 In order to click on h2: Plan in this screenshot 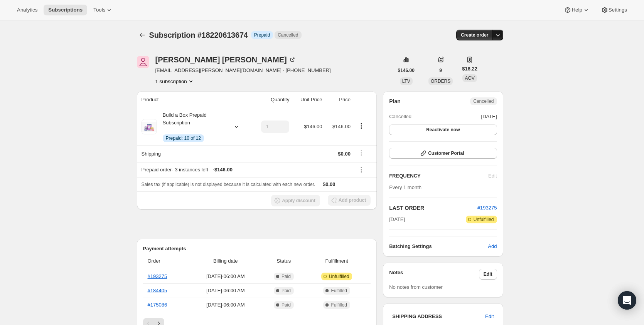, I will do `click(395, 101)`.